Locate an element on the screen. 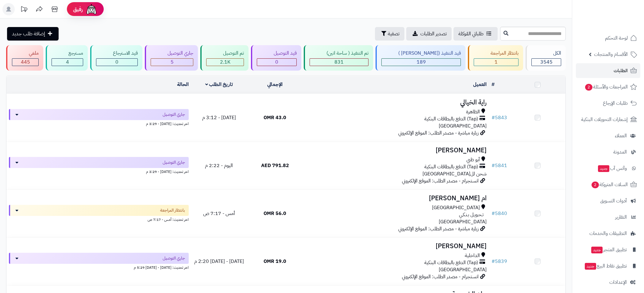 This screenshot has height=293, width=644. a: أدوات التسويق is located at coordinates (608, 201).